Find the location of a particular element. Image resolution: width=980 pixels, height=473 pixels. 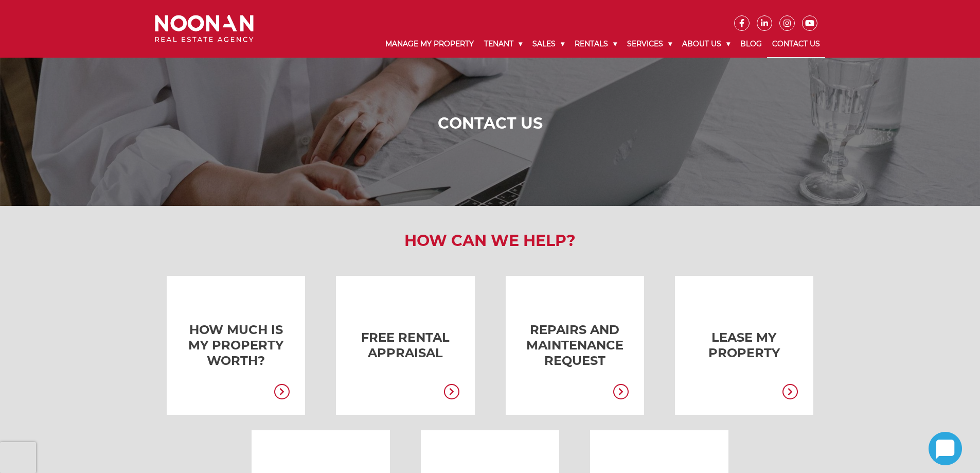

a: Manage My Property is located at coordinates (429, 44).